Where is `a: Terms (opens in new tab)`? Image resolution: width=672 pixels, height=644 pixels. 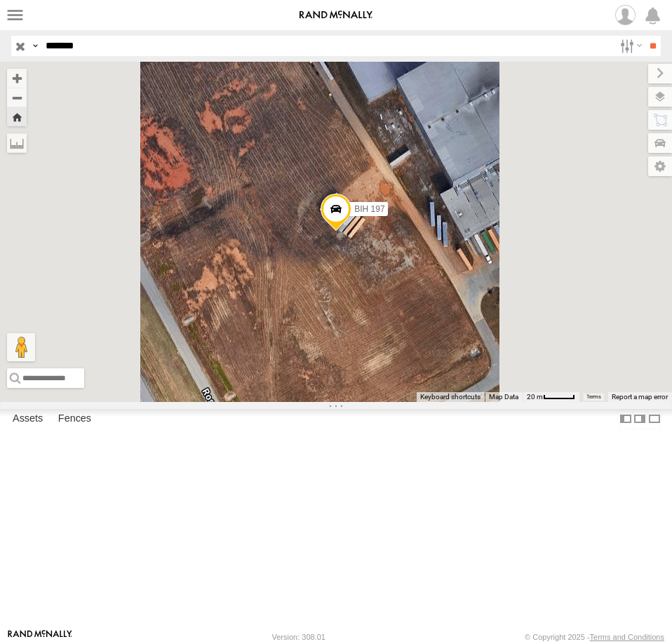
a: Terms (opens in new tab) is located at coordinates (594, 396).